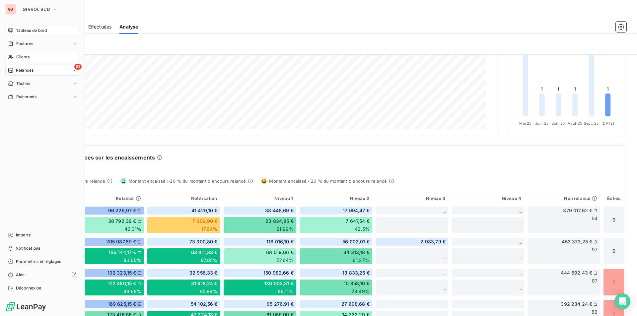 The image size is (637, 316). Describe the element at coordinates (11, 9) in the screenshot. I see `div: GS` at that location.